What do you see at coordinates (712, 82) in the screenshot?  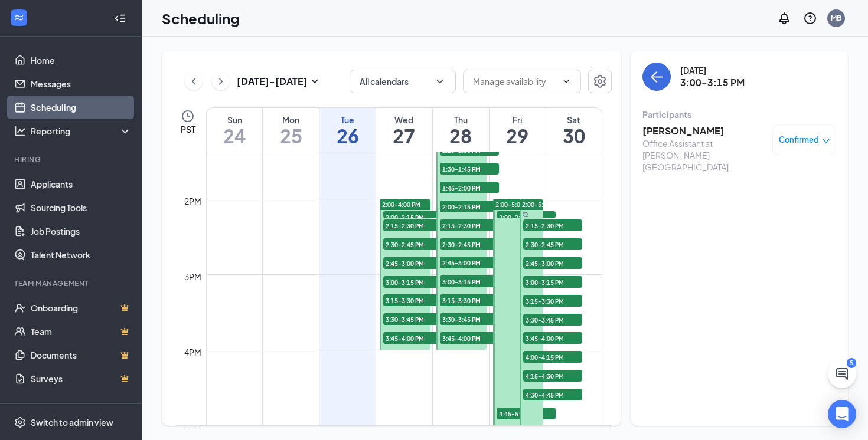 I see `h3: 3:00-3:15 PM` at bounding box center [712, 82].